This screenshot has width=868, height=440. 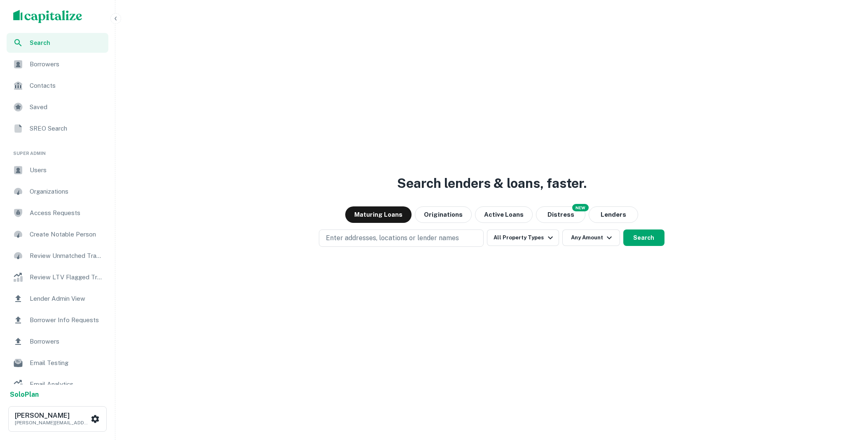 What do you see at coordinates (66, 86) in the screenshot?
I see `span: Contacts` at bounding box center [66, 86].